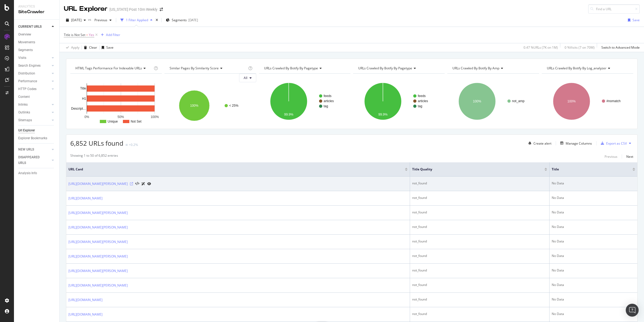 This screenshot has width=644, height=322. What do you see at coordinates (113, 121) in the screenshot?
I see `text: Unique` at bounding box center [113, 121].